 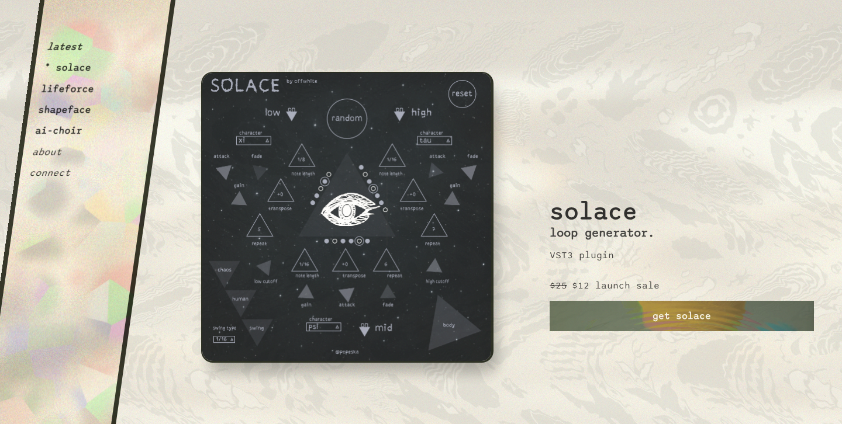 What do you see at coordinates (602, 233) in the screenshot?
I see `h3: loop generator.` at bounding box center [602, 233].